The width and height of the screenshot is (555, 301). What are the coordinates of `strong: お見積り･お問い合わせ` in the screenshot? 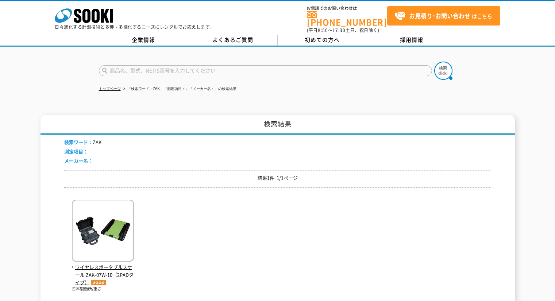 It's located at (439, 16).